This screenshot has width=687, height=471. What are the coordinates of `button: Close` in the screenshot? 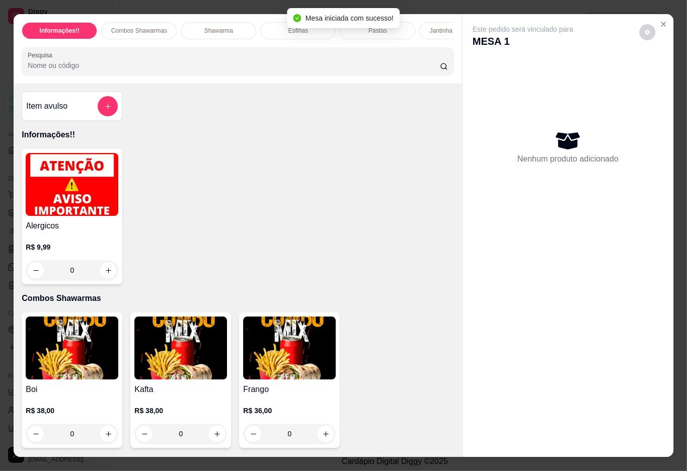 It's located at (663, 24).